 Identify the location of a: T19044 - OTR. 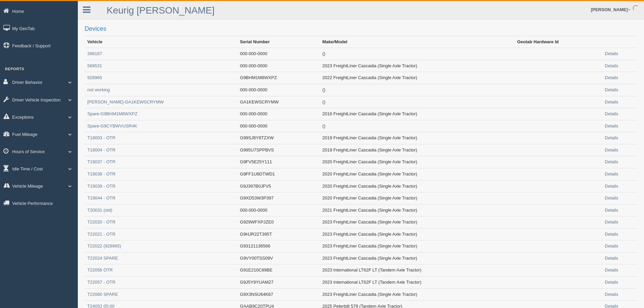
(101, 198).